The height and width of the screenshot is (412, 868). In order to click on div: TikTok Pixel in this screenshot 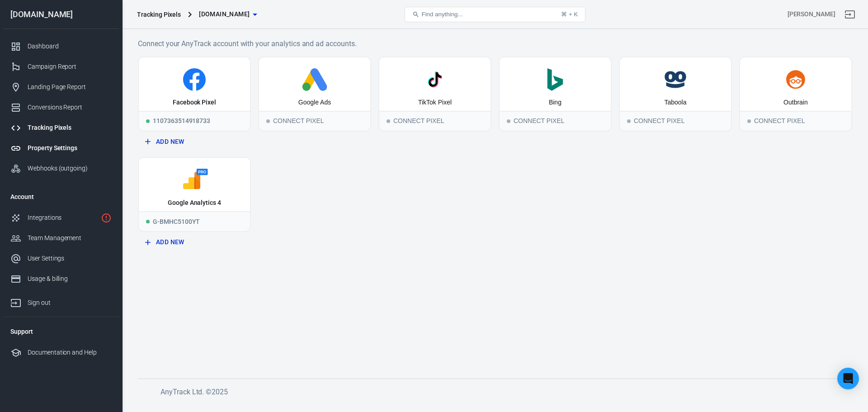, I will do `click(435, 103)`.